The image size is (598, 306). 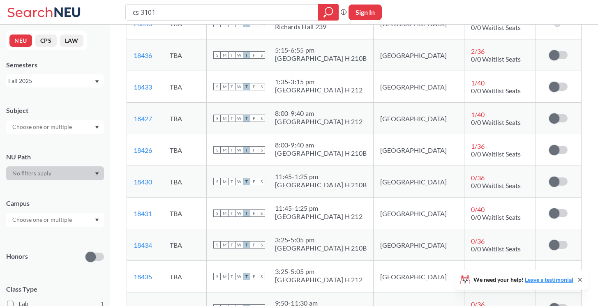 I want to click on div: 1:35 - 3:15 pm, so click(x=319, y=82).